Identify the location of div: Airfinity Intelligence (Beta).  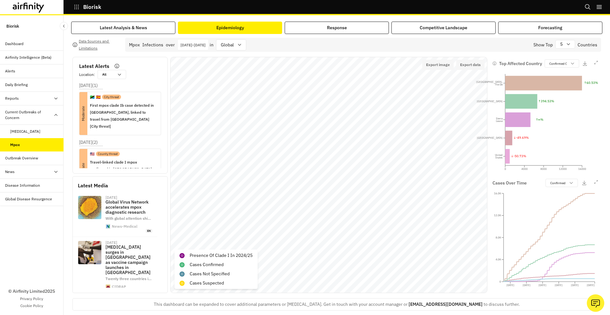
(28, 57).